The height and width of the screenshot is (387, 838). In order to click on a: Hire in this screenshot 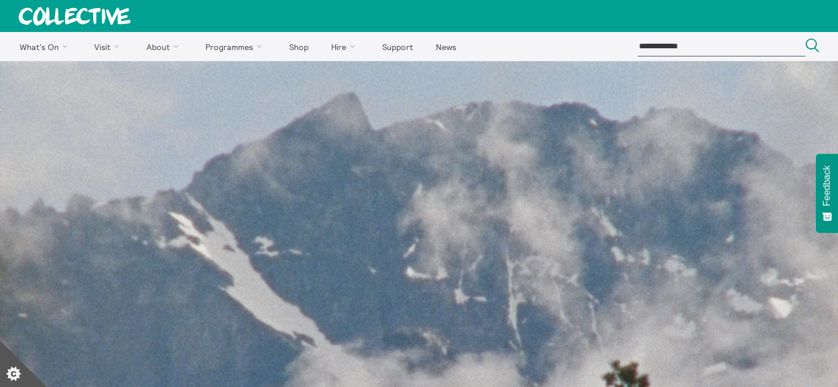, I will do `click(346, 47)`.